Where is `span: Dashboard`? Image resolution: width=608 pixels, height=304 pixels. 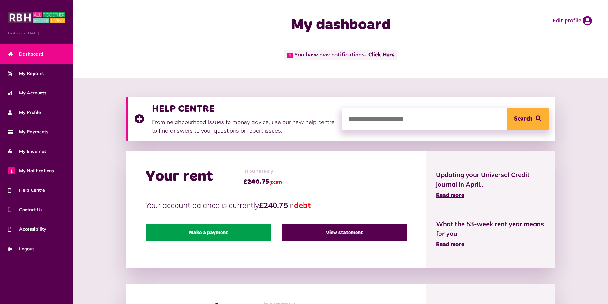
span: Dashboard is located at coordinates (26, 54).